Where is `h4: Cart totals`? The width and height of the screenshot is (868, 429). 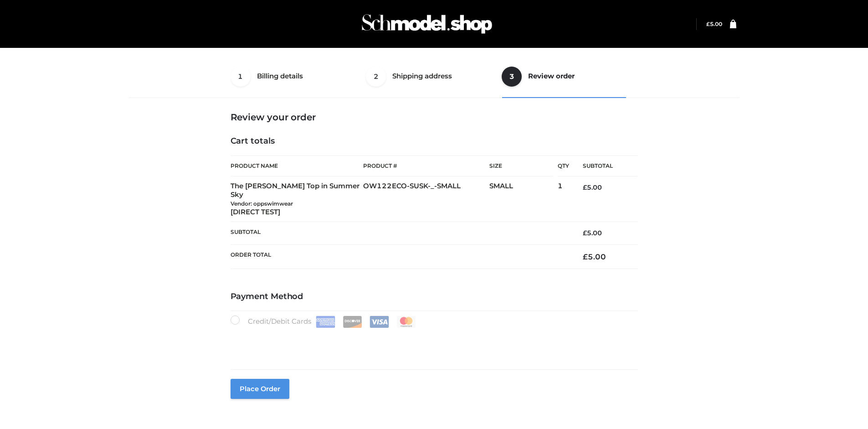 h4: Cart totals is located at coordinates (434, 141).